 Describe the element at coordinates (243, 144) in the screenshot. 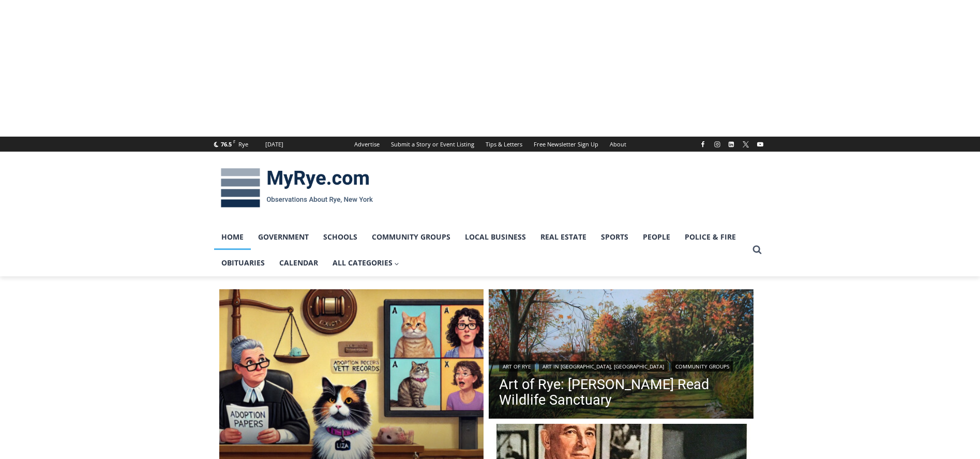

I see `div: Rye` at that location.